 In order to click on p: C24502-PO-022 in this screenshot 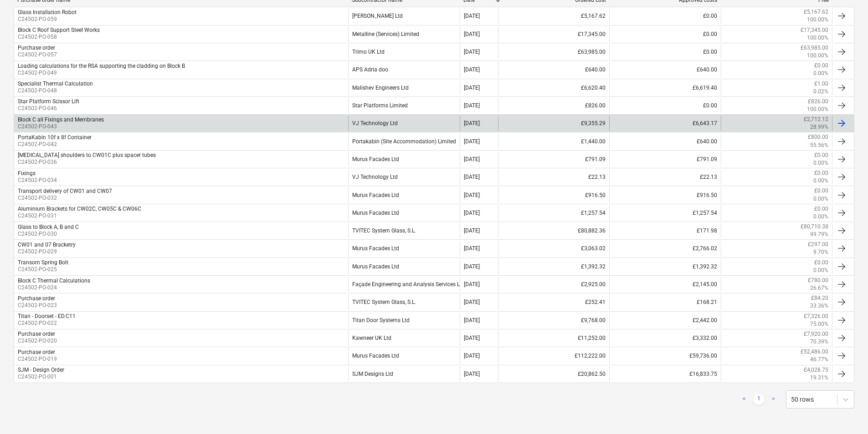, I will do `click(47, 323)`.